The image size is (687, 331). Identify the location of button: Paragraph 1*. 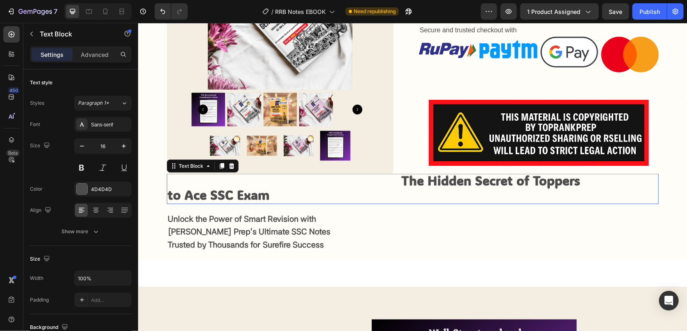
(103, 103).